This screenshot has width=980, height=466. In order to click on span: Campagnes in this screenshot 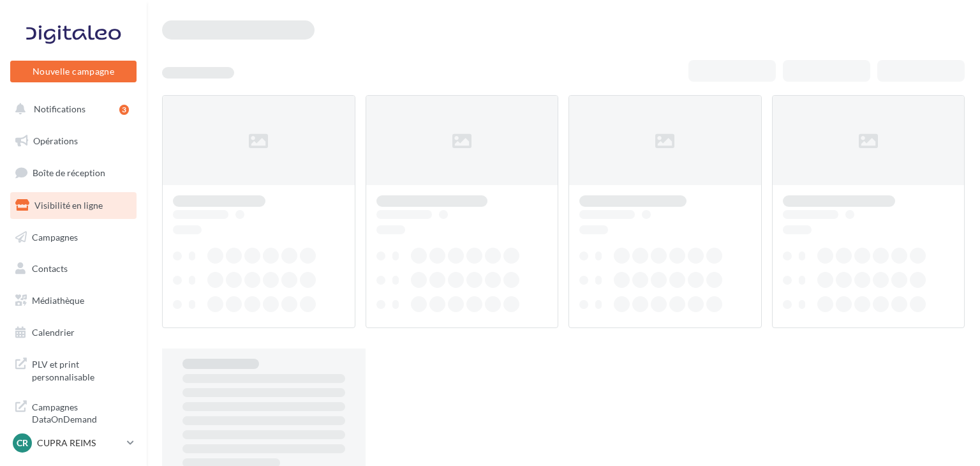, I will do `click(55, 236)`.